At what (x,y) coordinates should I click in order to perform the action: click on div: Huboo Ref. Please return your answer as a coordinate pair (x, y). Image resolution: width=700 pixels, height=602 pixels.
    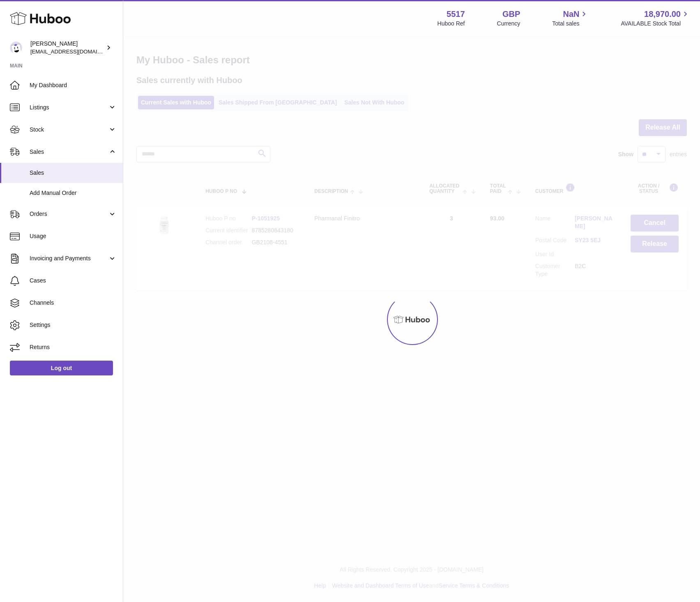
    Looking at the image, I should click on (451, 24).